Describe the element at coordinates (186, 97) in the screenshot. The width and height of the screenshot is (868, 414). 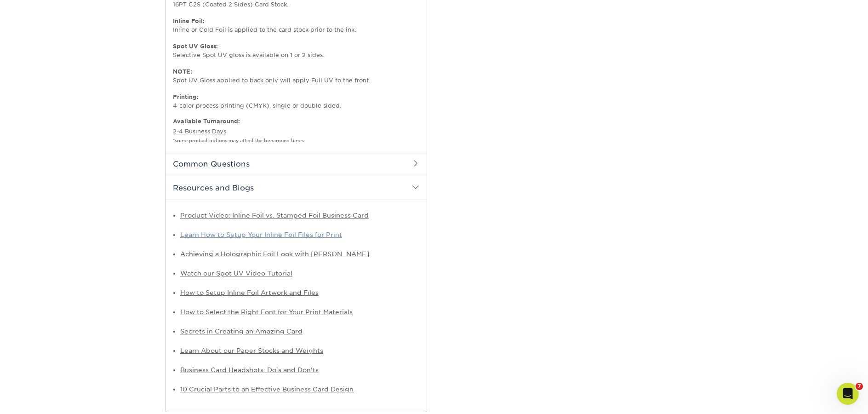
I see `strong: Printing:` at that location.